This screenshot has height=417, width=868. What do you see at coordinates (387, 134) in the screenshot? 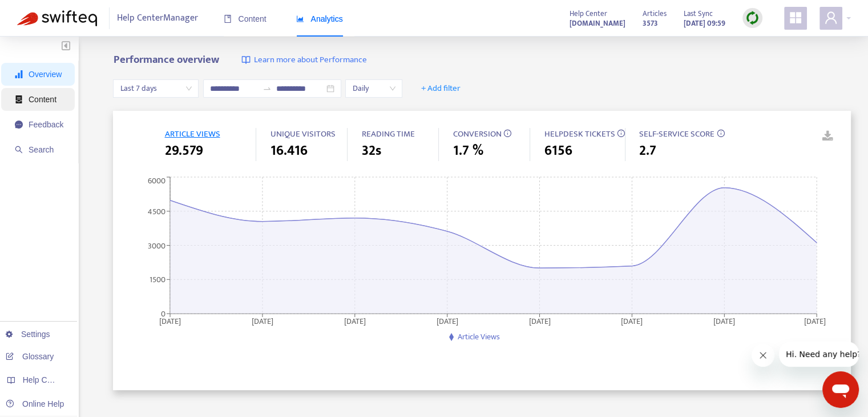
I see `span: READING TIME` at bounding box center [387, 134].